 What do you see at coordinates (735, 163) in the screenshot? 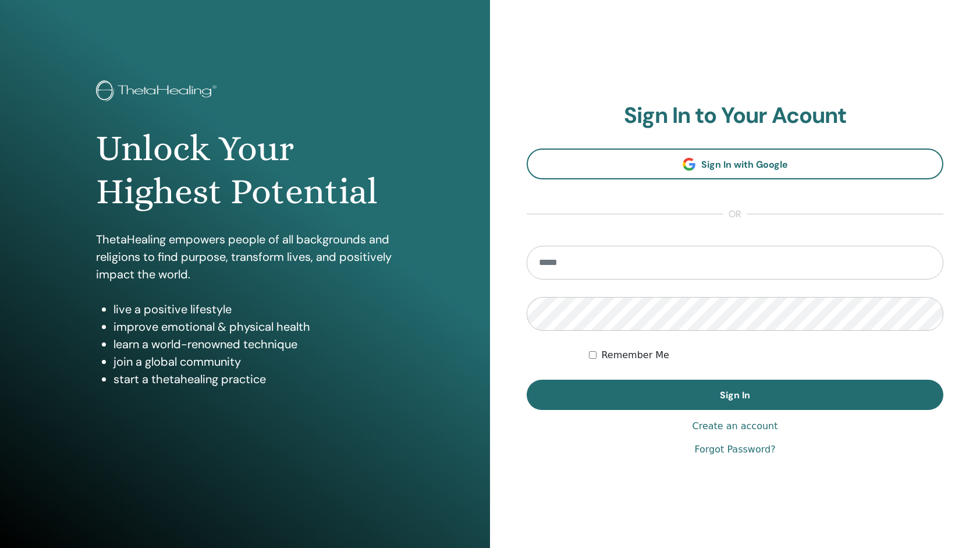
I see `a: Sign In with Google` at bounding box center [735, 163].